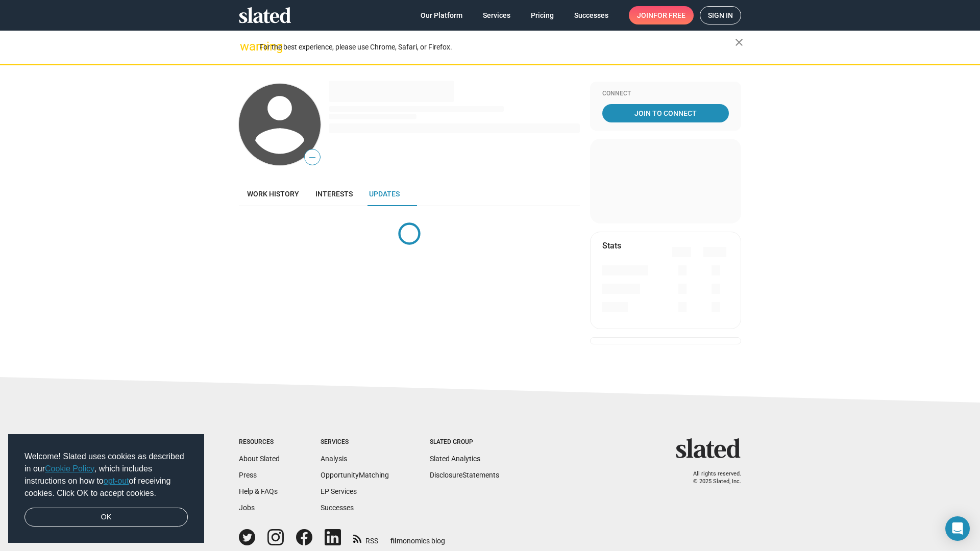 The image size is (980, 551). What do you see at coordinates (611, 246) in the screenshot?
I see `mat-card-title: Stats` at bounding box center [611, 246].